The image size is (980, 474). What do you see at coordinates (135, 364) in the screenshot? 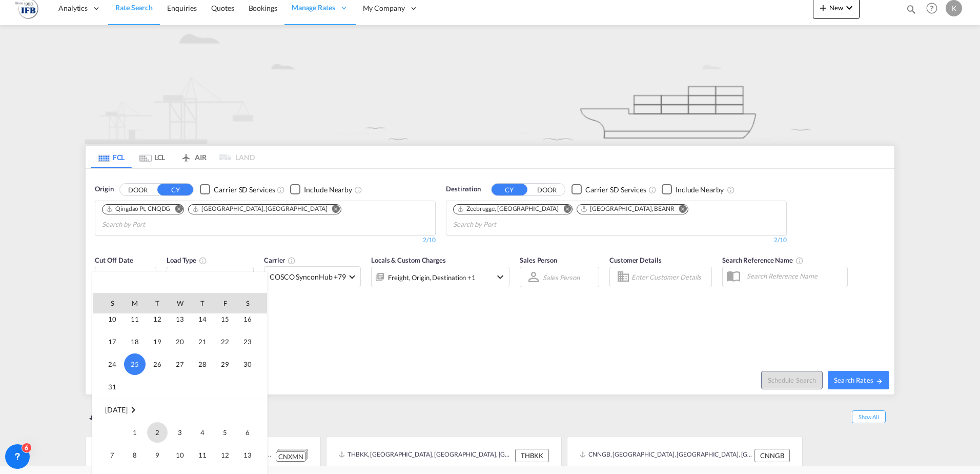
I see `span: 25` at bounding box center [135, 364].